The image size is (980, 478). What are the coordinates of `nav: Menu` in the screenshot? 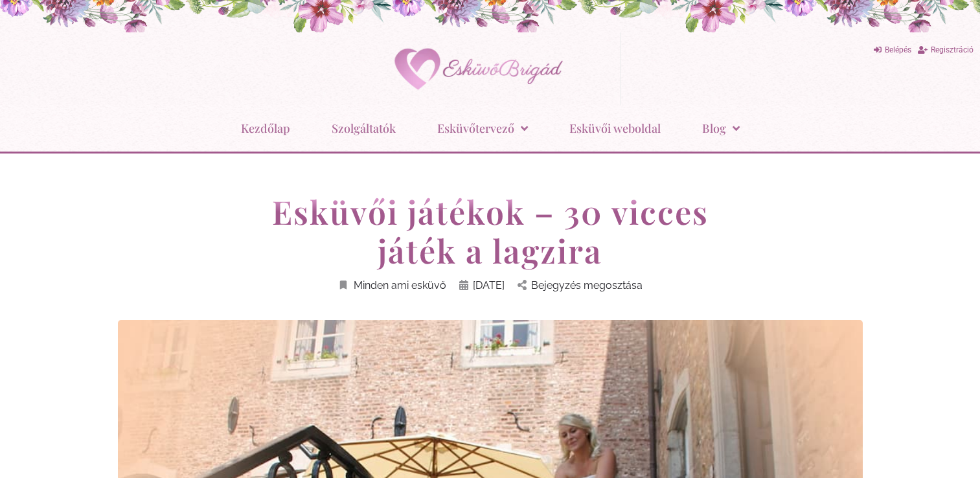 It's located at (490, 128).